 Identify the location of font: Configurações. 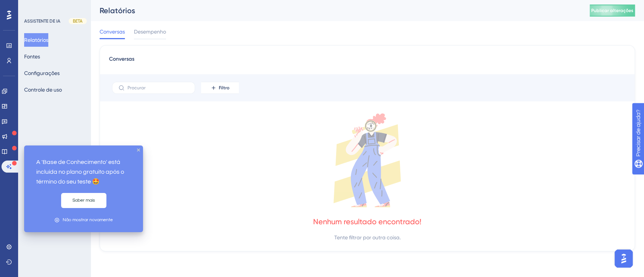
(42, 73).